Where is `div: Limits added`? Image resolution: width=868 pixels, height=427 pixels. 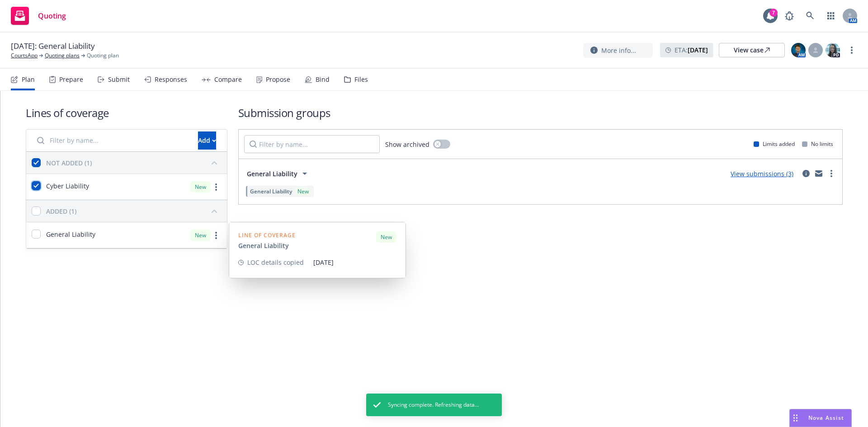
div: Limits added is located at coordinates (774, 144).